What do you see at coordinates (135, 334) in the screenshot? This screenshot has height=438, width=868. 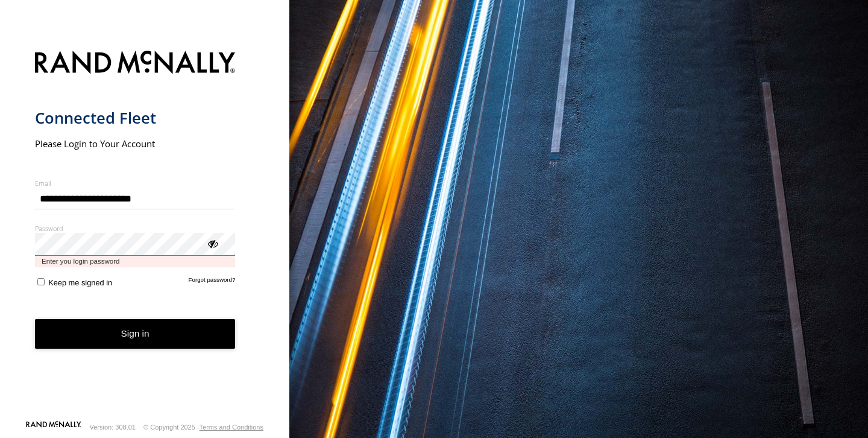 I see `button: Sign in` at bounding box center [135, 334].